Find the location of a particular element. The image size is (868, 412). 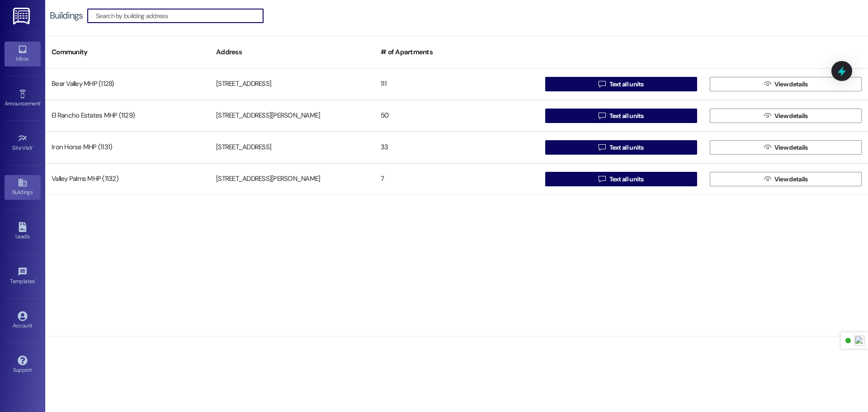

div: # of Apartments is located at coordinates (457, 52).